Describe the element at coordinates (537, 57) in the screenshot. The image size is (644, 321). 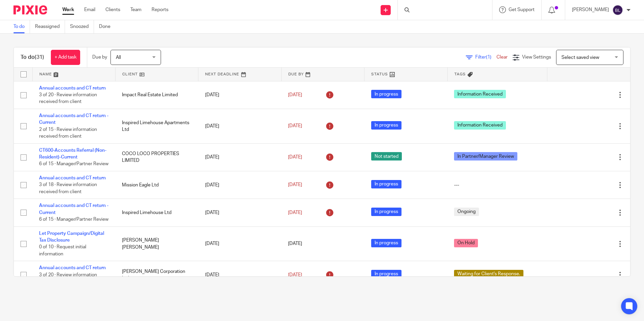
I see `span: View Settings` at that location.